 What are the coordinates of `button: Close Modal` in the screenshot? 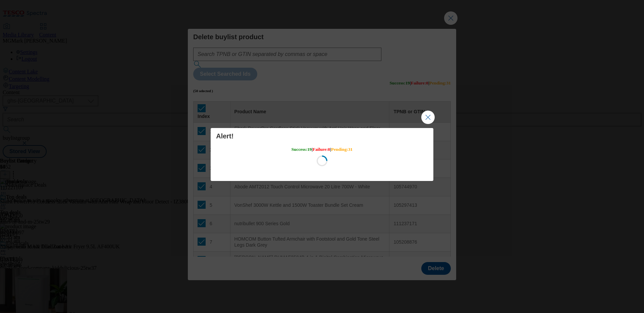 It's located at (427, 117).